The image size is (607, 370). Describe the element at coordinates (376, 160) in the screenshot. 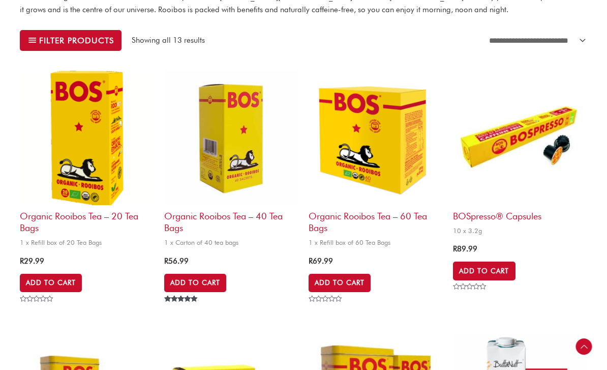

I see `a: Organic Rooibos Tea – 60 Tea Bags1 x Refill box of 60 Tea Bags` at that location.